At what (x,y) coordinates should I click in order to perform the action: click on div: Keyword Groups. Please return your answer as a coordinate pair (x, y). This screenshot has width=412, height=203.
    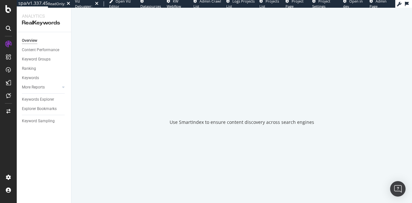
    Looking at the image, I should click on (36, 59).